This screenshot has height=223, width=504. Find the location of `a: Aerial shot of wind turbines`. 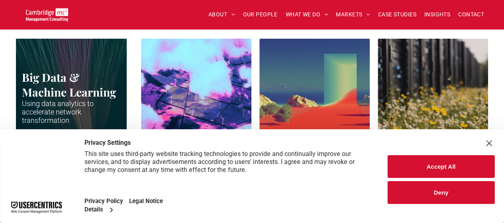

a: Aerial shot of wind turbines is located at coordinates (196, 84).